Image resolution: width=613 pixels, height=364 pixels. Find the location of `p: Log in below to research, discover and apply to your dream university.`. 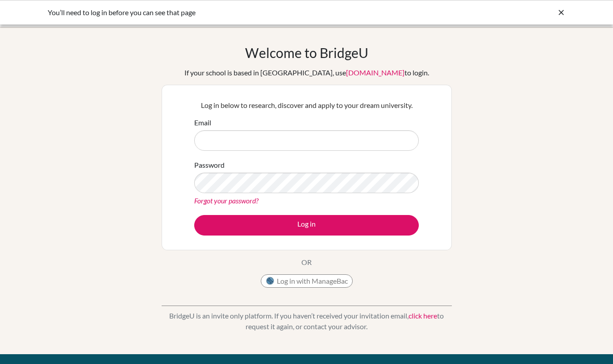

p: Log in below to research, discover and apply to your dream university. is located at coordinates (306, 105).